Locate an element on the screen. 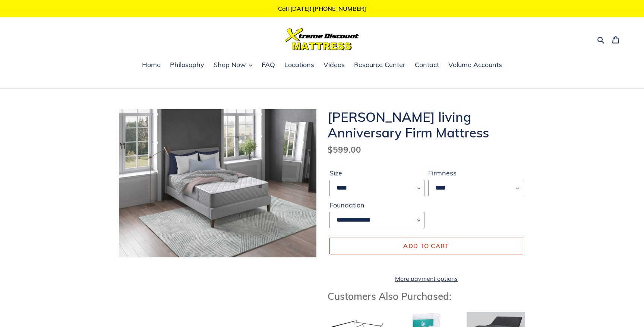 The image size is (644, 327). label: Firmness is located at coordinates (476, 173).